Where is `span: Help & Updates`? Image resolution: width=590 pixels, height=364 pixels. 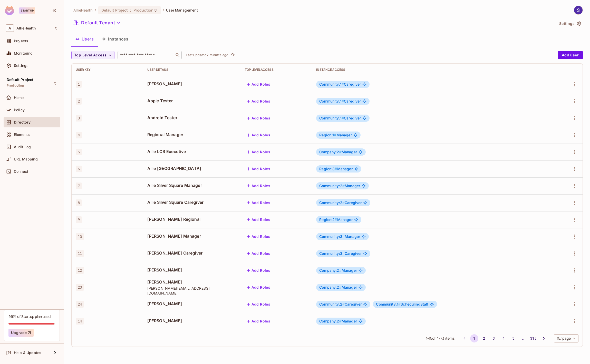 span: Help & Updates is located at coordinates (27, 353).